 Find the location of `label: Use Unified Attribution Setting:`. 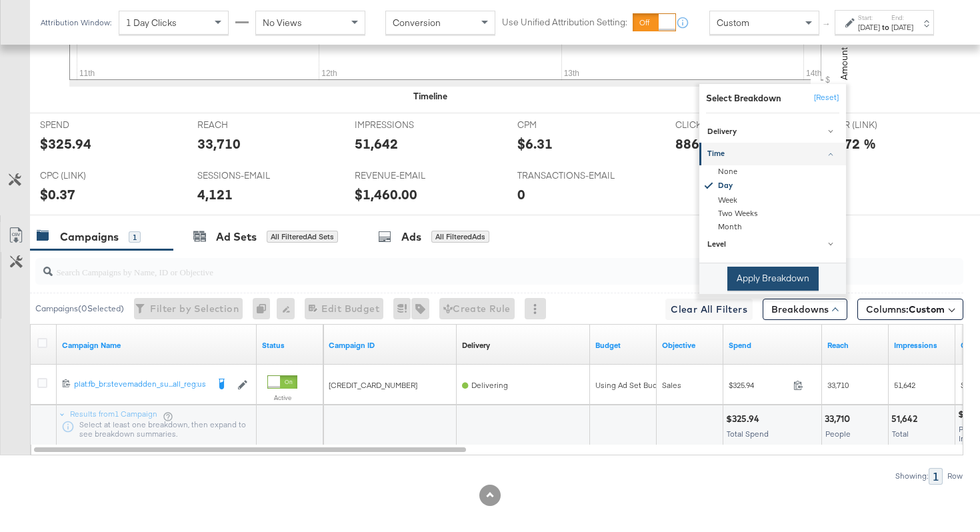

label: Use Unified Attribution Setting: is located at coordinates (565, 22).